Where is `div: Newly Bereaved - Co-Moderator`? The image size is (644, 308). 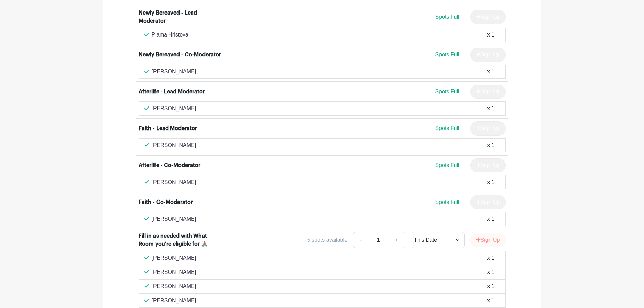
div: Newly Bereaved - Co-Moderator is located at coordinates (180, 55).